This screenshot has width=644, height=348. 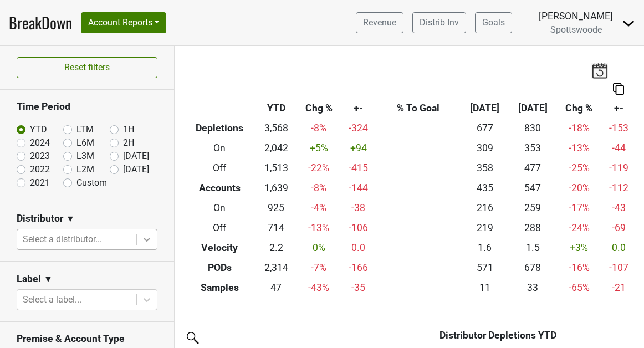 What do you see at coordinates (276, 188) in the screenshot?
I see `td: 1,639` at bounding box center [276, 188].